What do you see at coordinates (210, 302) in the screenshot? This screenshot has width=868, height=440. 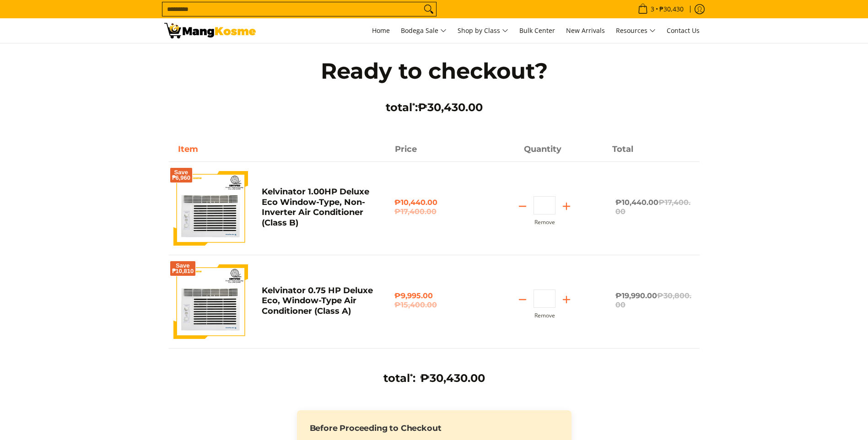 I see `img: Default Title Kelvinator 0.75 HP Deluxe Eco, Window-Type Air Conditioner (Class A)` at bounding box center [210, 302].